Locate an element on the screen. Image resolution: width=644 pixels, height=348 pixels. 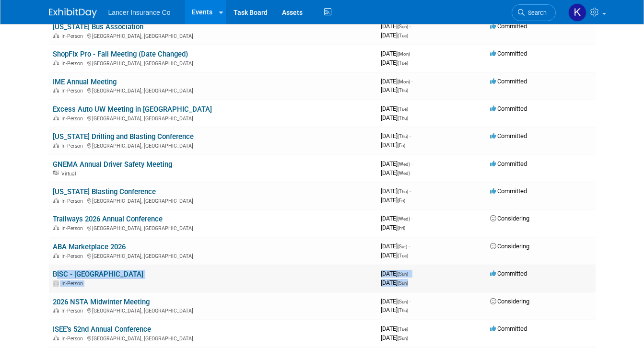
span: Virtual is located at coordinates (70, 174).